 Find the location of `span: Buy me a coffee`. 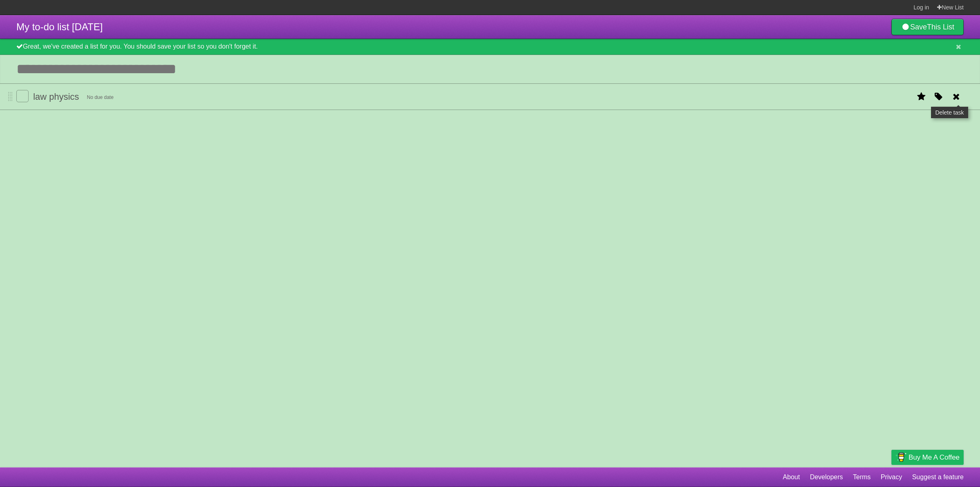

span: Buy me a coffee is located at coordinates (934, 457).